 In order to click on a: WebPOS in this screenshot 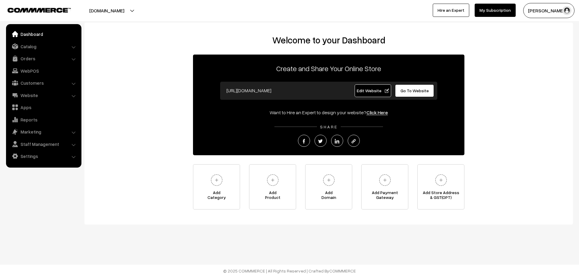, I will do `click(43, 71)`.